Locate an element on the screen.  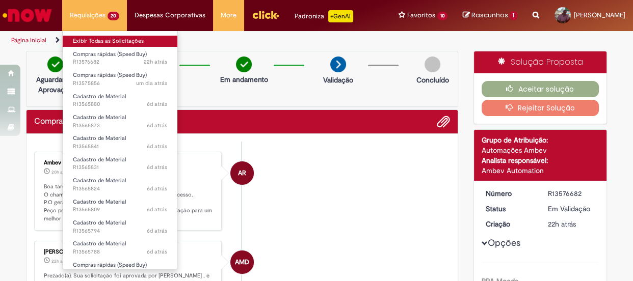
p: Validação is located at coordinates (338, 80).